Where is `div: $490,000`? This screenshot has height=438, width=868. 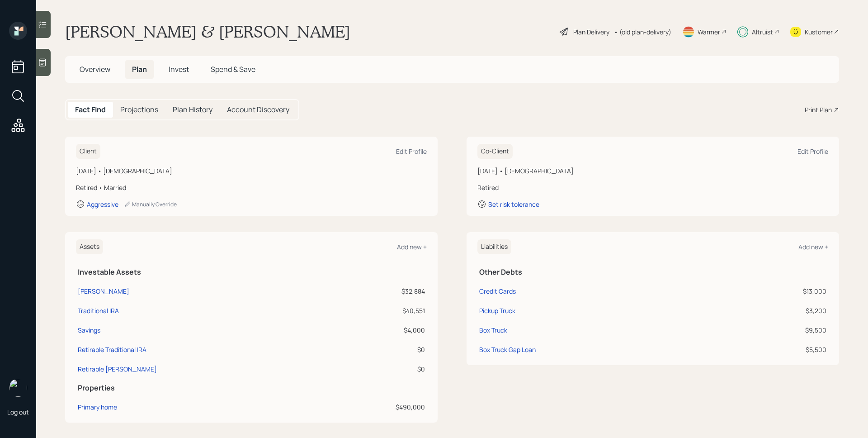
div: $490,000 is located at coordinates (377, 407).